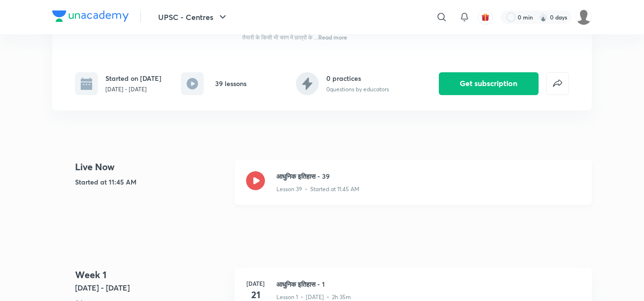 The width and height of the screenshot is (644, 301). I want to click on button: avatar, so click(485, 17).